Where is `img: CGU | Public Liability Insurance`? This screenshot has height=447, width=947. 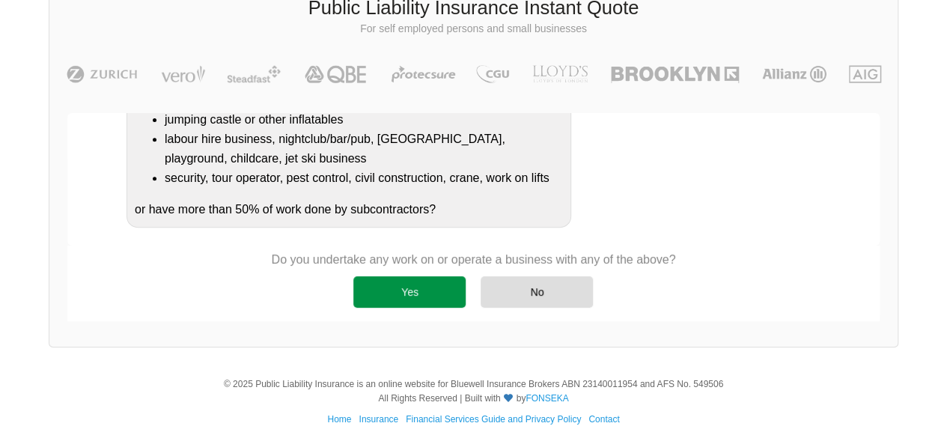 img: CGU | Public Liability Insurance is located at coordinates (492, 74).